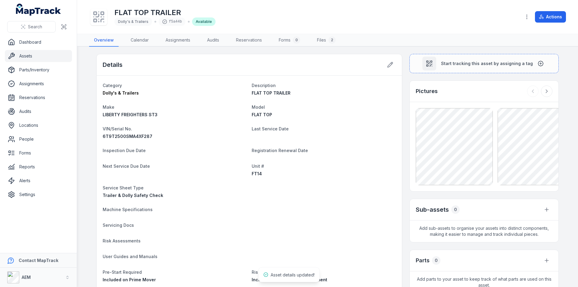  I want to click on span: Inspection Due Date, so click(124, 150).